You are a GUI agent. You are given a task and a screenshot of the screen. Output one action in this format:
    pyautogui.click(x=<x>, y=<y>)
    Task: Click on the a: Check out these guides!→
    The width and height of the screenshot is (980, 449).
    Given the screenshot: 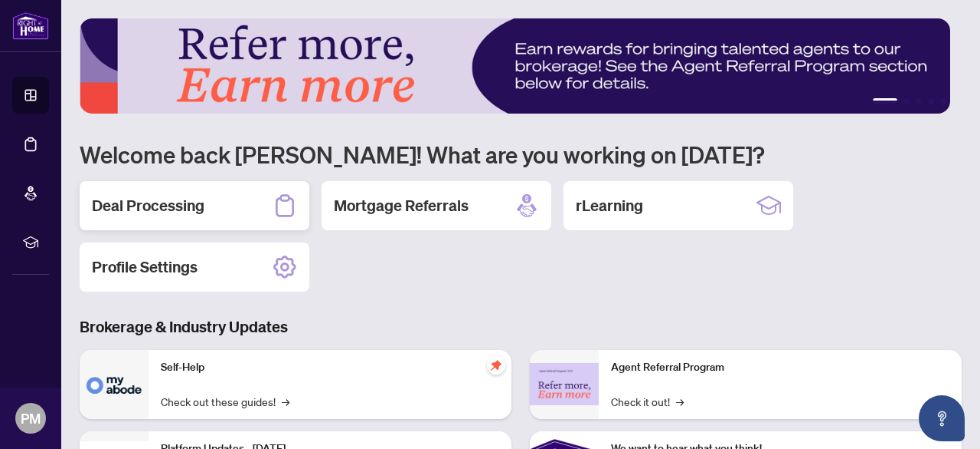 What is the action you would take?
    pyautogui.click(x=225, y=401)
    